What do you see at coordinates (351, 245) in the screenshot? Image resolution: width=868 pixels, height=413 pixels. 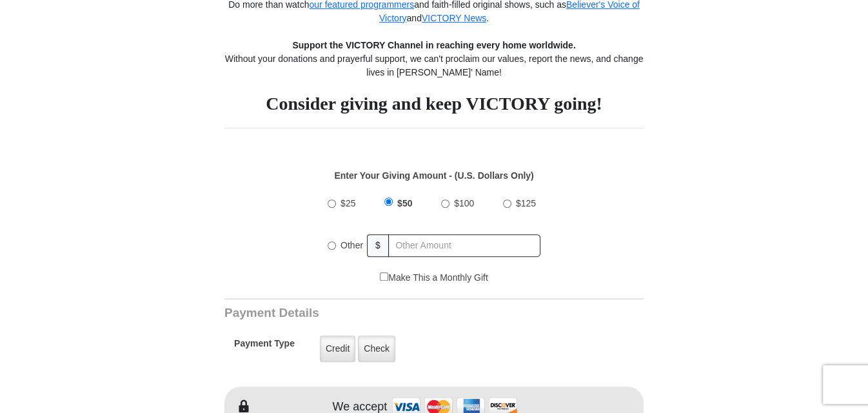 I see `span: Other` at bounding box center [351, 245].